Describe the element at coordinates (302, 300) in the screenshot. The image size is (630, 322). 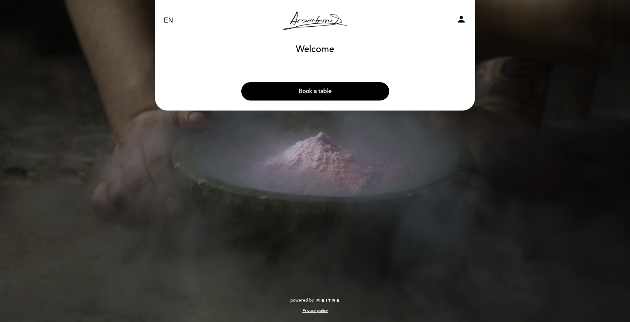
I see `span: powered by` at that location.